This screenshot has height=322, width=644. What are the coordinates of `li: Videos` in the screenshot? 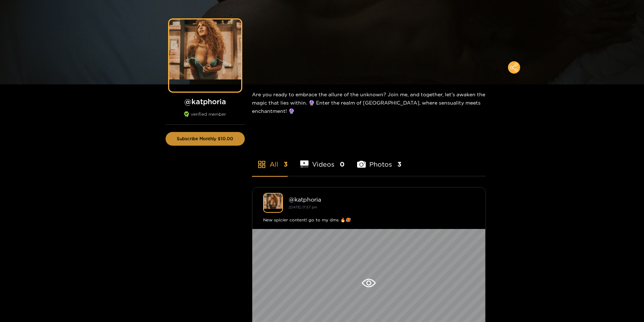 It's located at (322, 160).